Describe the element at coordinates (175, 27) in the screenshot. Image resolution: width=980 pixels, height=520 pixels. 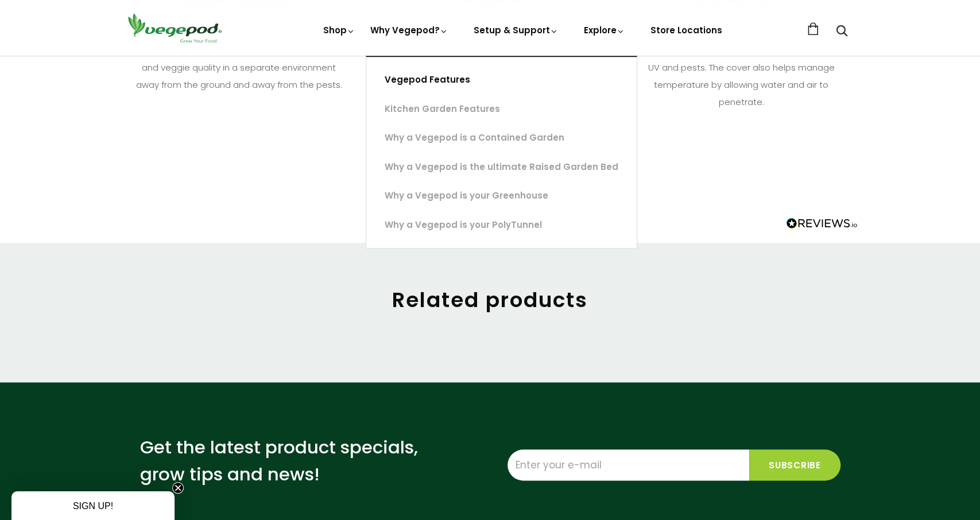
I see `img: Vegepod` at that location.